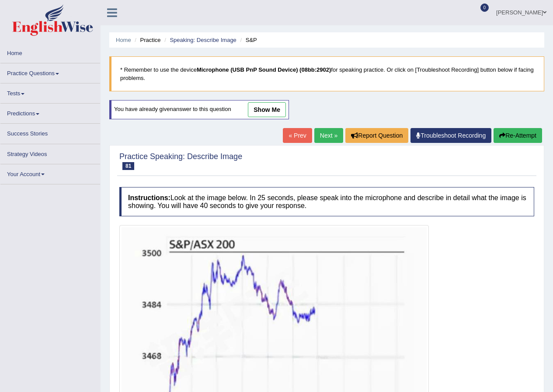 The width and height of the screenshot is (553, 392). I want to click on a: show me, so click(267, 110).